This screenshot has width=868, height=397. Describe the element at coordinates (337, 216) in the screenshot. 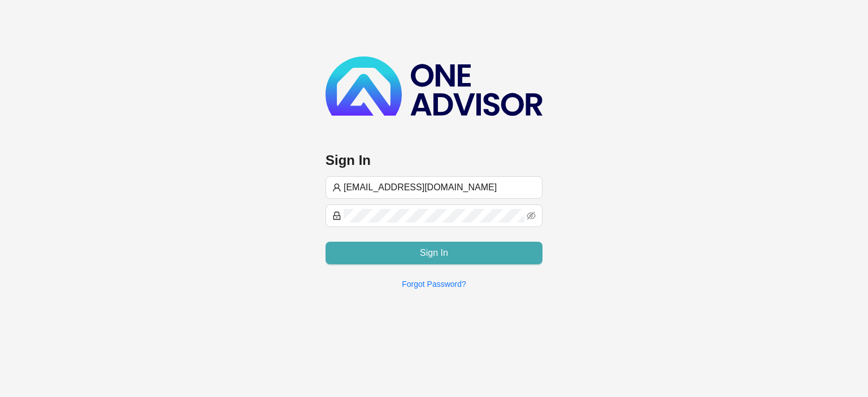

I see `span: lock` at that location.